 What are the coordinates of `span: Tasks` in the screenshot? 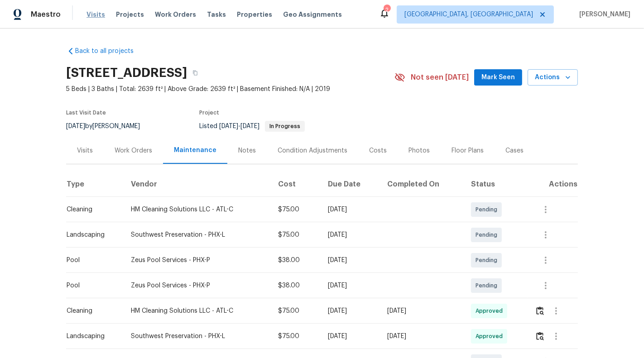 It's located at (216, 14).